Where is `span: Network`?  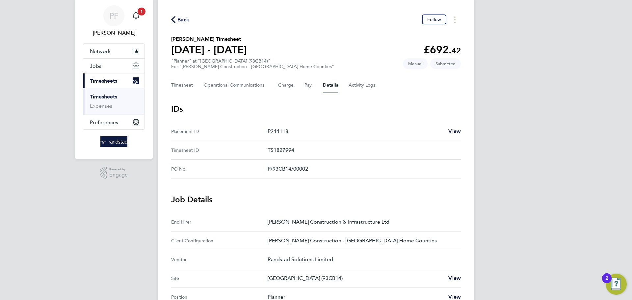 span: Network is located at coordinates (100, 51).